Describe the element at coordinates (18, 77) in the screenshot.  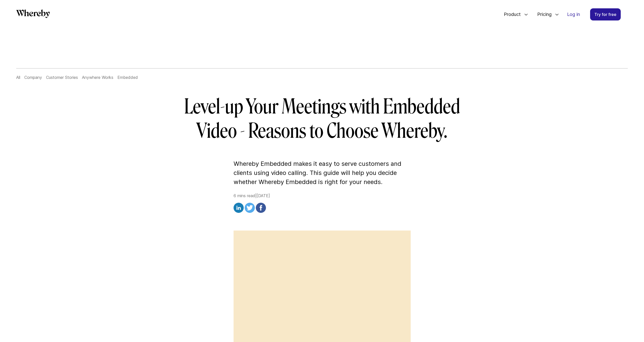
I see `a: All` at that location.